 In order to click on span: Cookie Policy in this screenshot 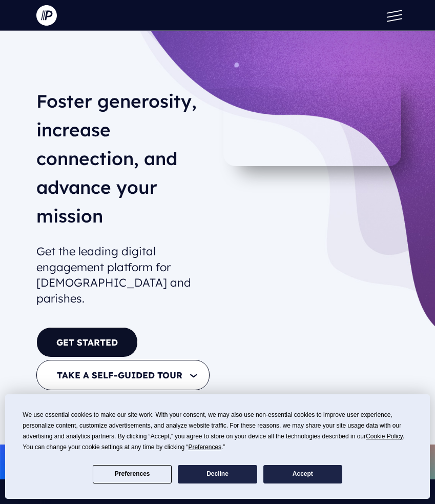, I will do `click(385, 436)`.